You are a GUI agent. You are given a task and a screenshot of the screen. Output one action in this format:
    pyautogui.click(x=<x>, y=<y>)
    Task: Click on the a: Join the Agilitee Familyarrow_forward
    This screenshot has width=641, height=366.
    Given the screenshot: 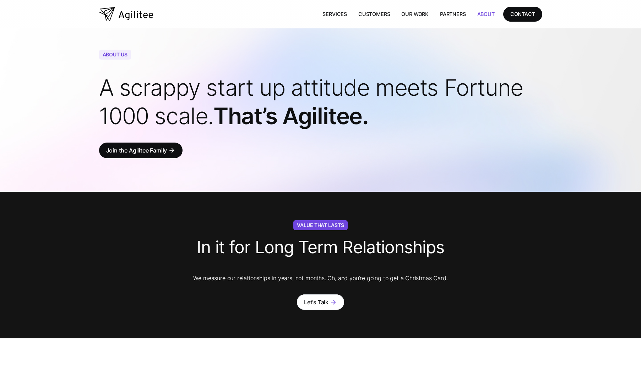 What is the action you would take?
    pyautogui.click(x=141, y=150)
    